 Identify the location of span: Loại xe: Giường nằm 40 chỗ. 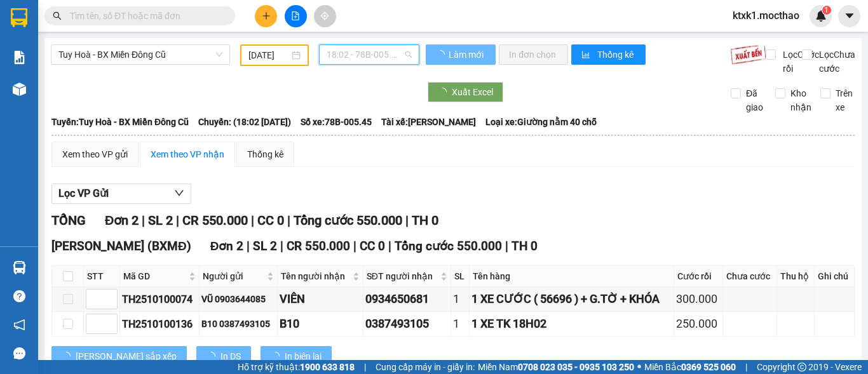
(541, 122).